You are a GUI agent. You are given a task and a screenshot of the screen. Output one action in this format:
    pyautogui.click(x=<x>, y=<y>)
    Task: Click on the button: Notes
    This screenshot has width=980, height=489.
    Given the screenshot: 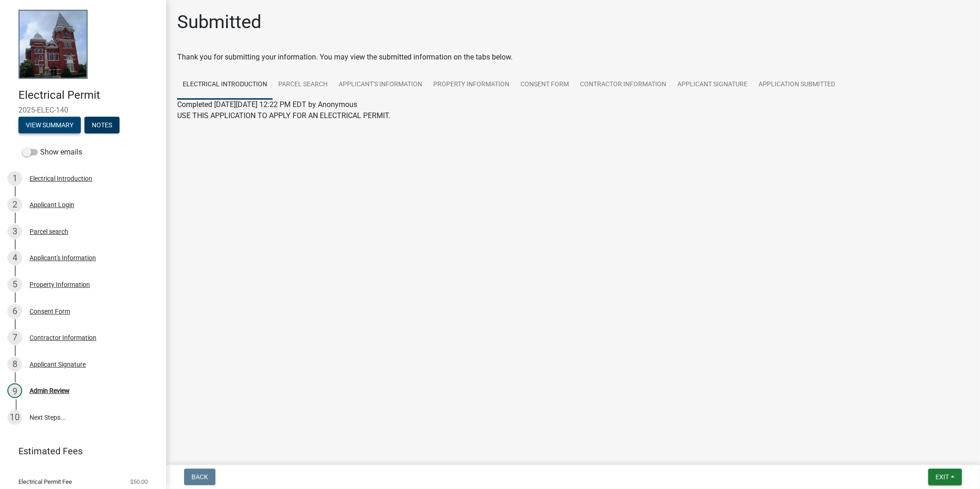 What is the action you would take?
    pyautogui.click(x=102, y=125)
    